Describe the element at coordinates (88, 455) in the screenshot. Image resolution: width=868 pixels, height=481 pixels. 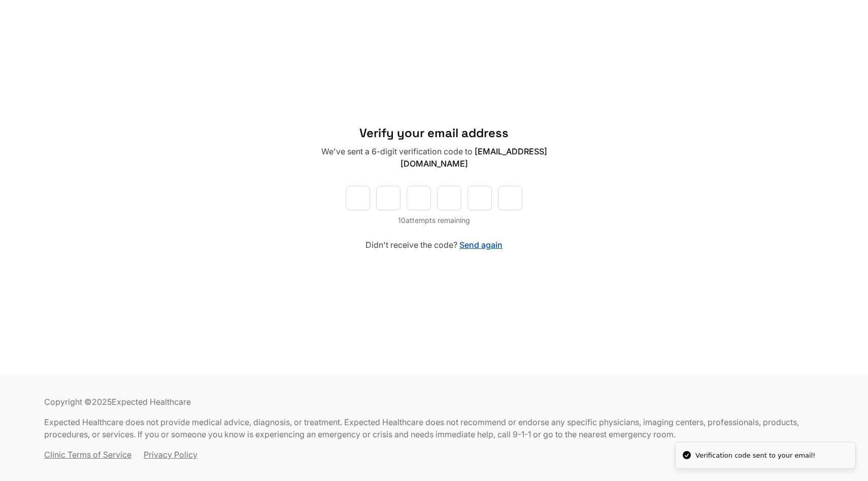
I see `a: Clinic Terms of Service` at that location.